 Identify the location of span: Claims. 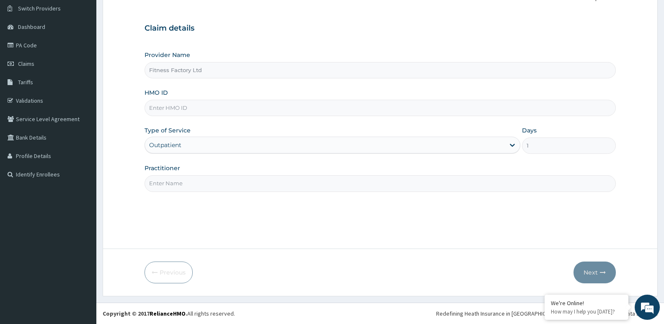
(26, 64).